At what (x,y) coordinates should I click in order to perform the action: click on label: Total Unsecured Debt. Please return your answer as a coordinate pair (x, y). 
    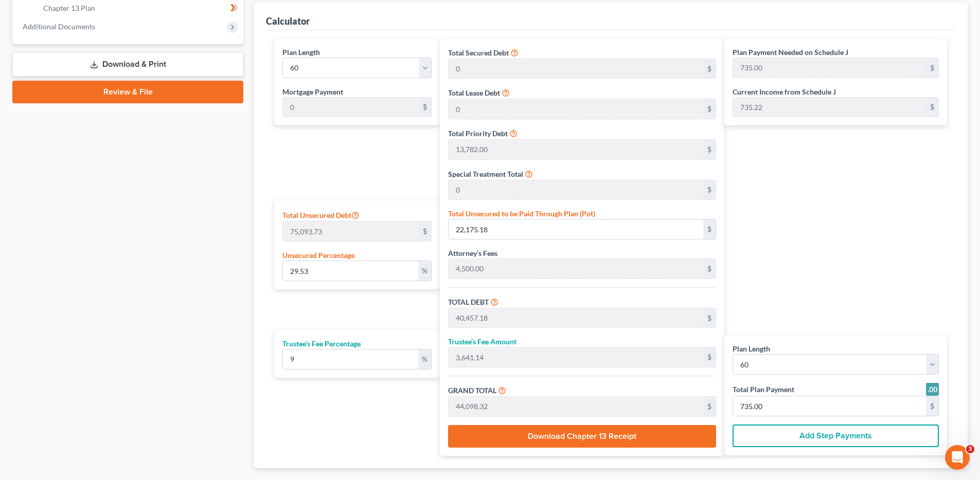
    Looking at the image, I should click on (321, 215).